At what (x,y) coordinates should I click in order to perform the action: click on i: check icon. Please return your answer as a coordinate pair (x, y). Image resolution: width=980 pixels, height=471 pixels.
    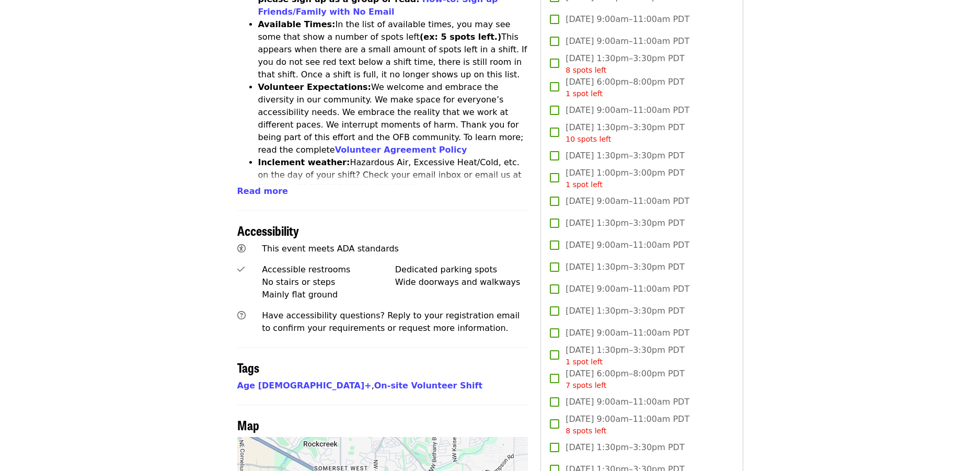
    Looking at the image, I should click on (241, 270).